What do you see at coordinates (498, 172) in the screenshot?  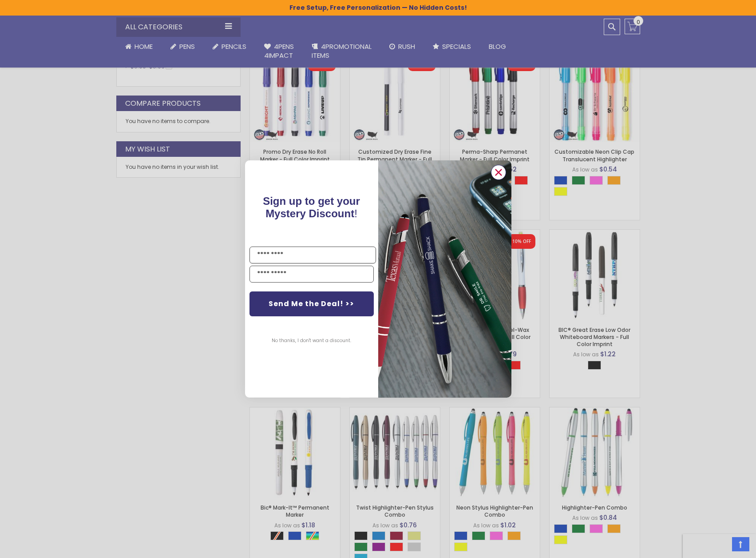 I see `button: Close dialog` at bounding box center [498, 172].